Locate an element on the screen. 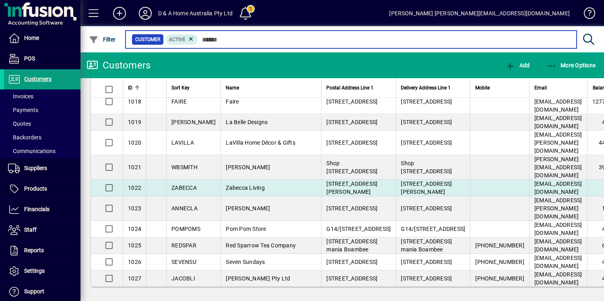 The width and height of the screenshot is (604, 301). span: Email is located at coordinates (541, 88).